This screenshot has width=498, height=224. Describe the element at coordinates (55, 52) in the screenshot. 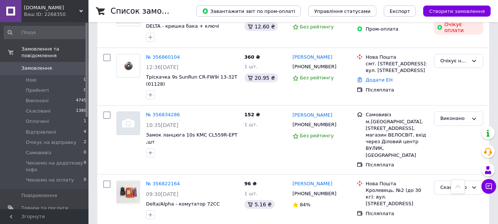

I see `span: Замовлення та повідомлення` at that location.